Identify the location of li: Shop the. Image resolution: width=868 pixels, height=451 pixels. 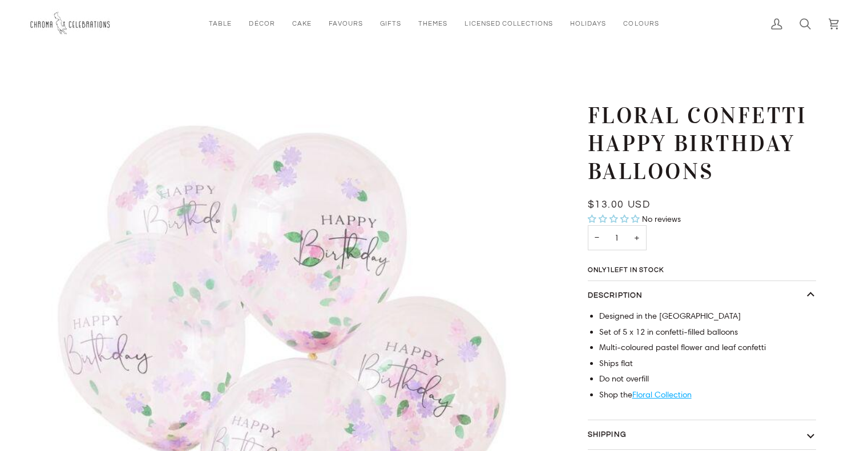
(708, 395).